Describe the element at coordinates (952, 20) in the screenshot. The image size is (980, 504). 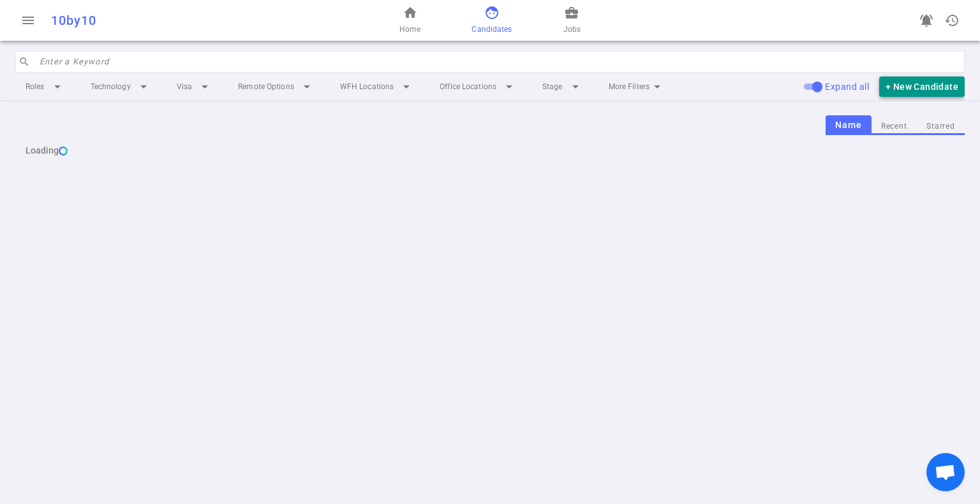
I see `span: history` at that location.